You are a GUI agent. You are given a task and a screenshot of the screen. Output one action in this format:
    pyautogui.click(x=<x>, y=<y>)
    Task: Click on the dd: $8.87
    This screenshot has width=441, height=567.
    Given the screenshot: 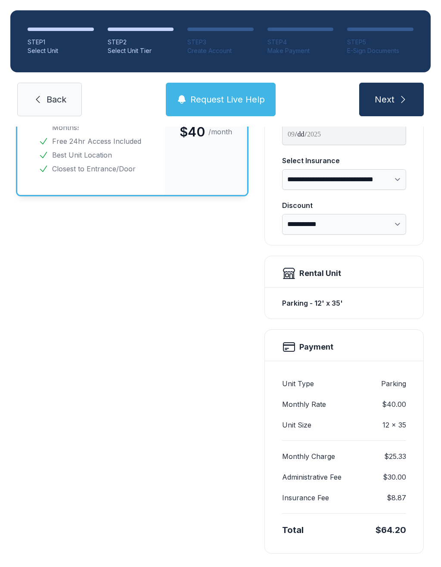 What is the action you would take?
    pyautogui.click(x=396, y=498)
    